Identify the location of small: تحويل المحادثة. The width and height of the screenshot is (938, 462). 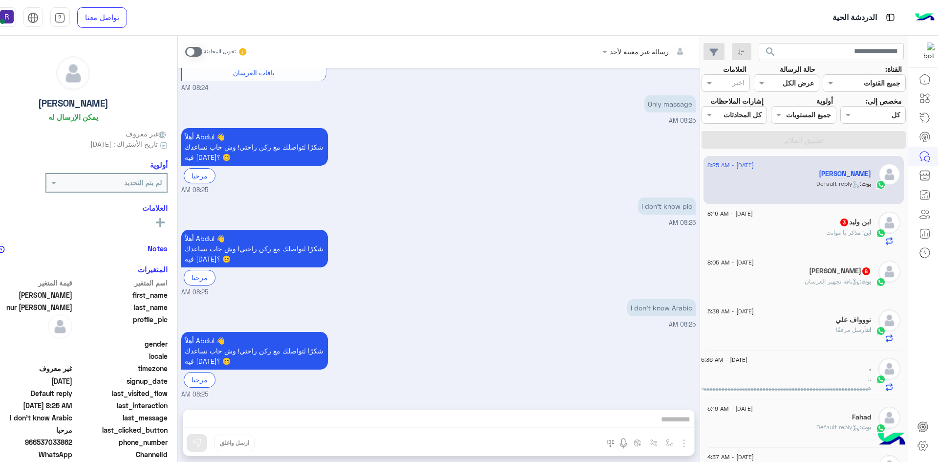
(220, 52).